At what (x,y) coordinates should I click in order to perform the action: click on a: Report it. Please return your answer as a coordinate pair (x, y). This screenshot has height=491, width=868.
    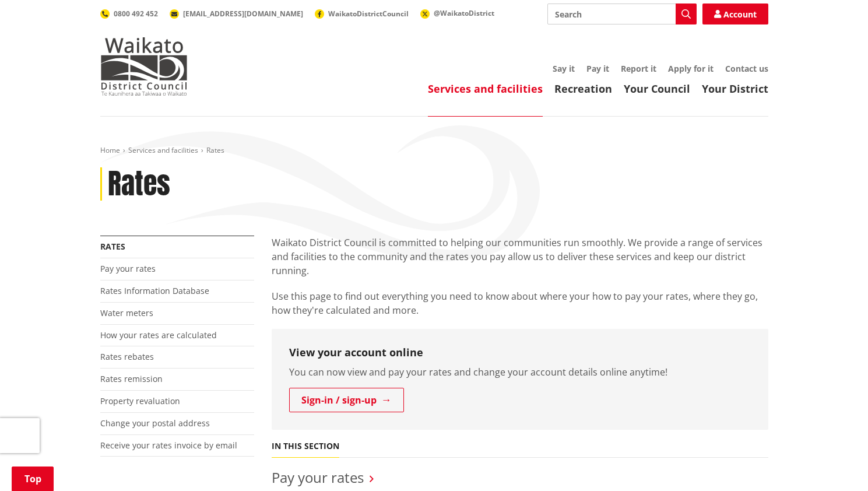
    Looking at the image, I should click on (638, 68).